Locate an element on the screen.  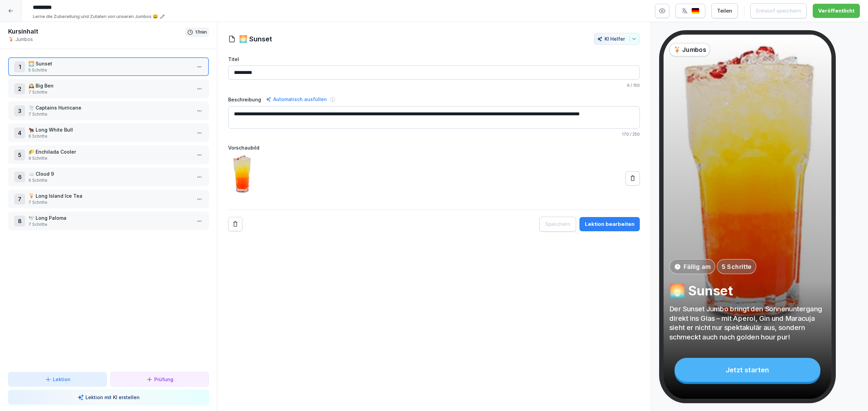
p: 9 Schritte is located at coordinates (110, 159).